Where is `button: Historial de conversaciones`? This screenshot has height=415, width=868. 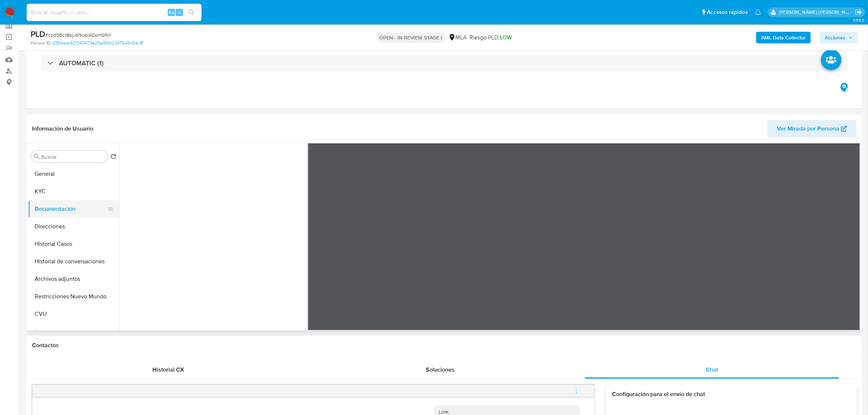
button: Historial de conversaciones is located at coordinates (74, 261).